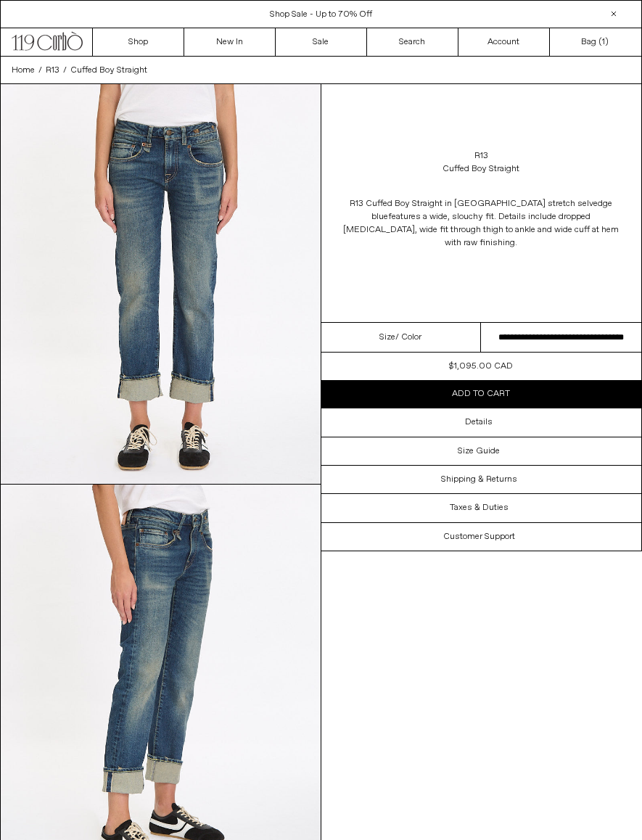  I want to click on span: Home, so click(24, 71).